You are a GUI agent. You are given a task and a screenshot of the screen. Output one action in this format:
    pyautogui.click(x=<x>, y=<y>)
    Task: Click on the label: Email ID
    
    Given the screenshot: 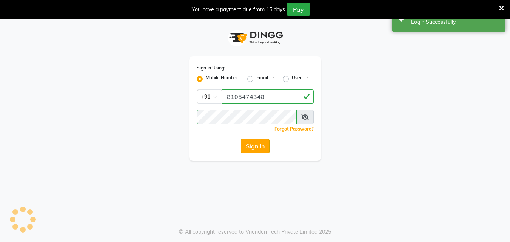 What is the action you would take?
    pyautogui.click(x=265, y=79)
    